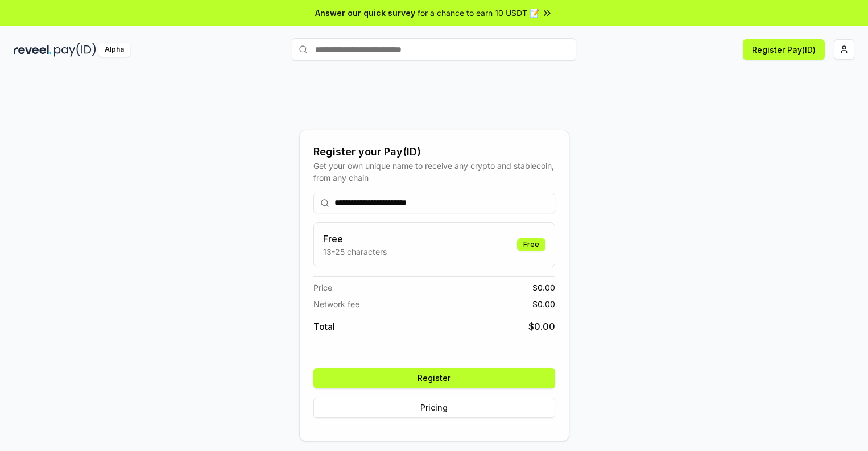 The width and height of the screenshot is (868, 451). Describe the element at coordinates (531, 245) in the screenshot. I see `div: Free` at that location.